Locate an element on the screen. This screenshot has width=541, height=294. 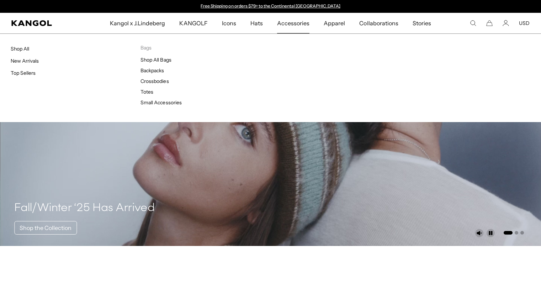
a: New Arrivals is located at coordinates (25, 61).